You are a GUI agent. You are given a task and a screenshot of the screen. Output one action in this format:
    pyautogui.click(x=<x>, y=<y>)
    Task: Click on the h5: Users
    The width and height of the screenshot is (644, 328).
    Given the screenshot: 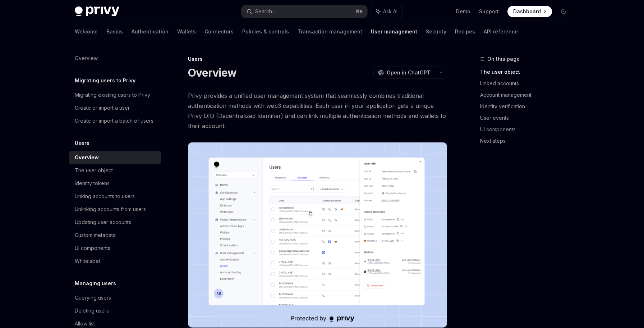 What is the action you would take?
    pyautogui.click(x=82, y=143)
    